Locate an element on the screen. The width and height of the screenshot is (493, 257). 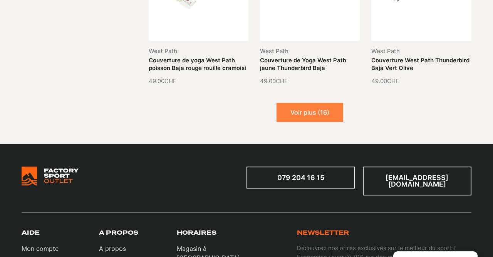
h3: A propos is located at coordinates (119, 233).